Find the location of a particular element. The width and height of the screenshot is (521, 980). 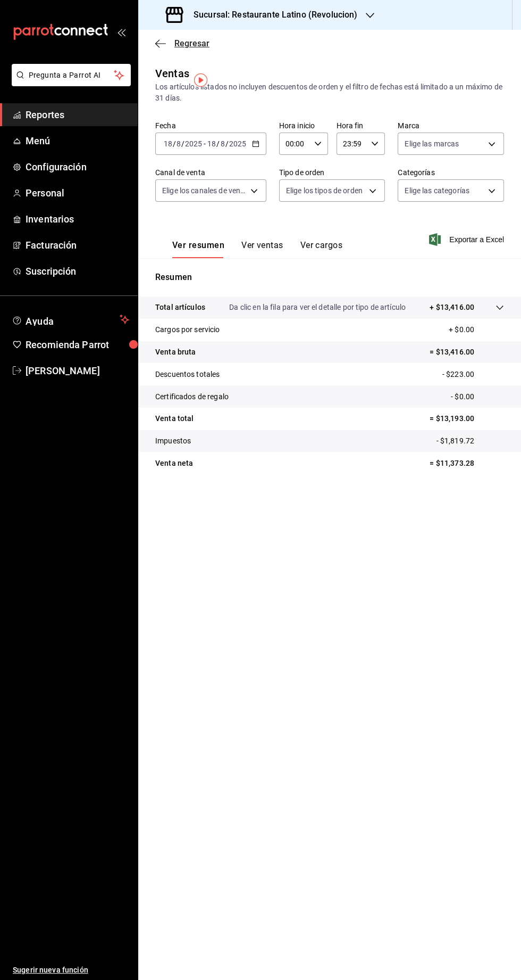

span: Exportar a Excel is located at coordinates (468, 239).